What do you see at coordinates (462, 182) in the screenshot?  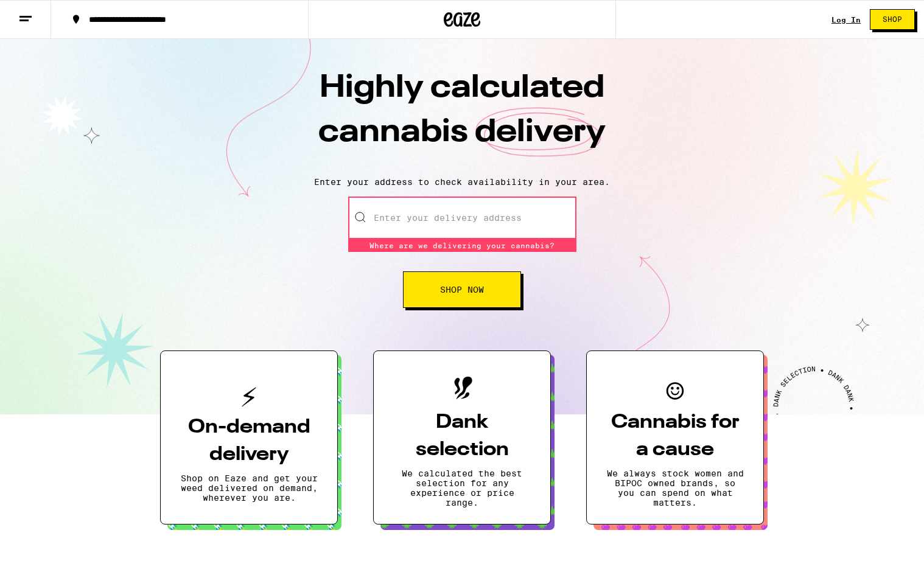 I see `p: Enter your address to check availability in your area.` at bounding box center [462, 182].